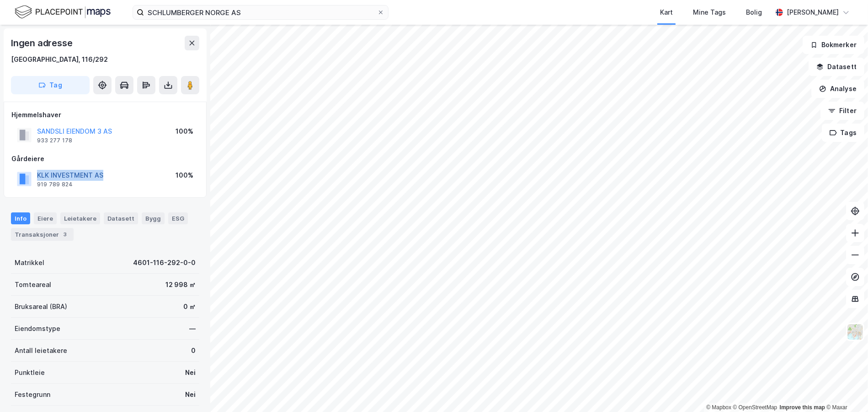  What do you see at coordinates (178, 219) in the screenshot?
I see `div: ESG` at bounding box center [178, 219].